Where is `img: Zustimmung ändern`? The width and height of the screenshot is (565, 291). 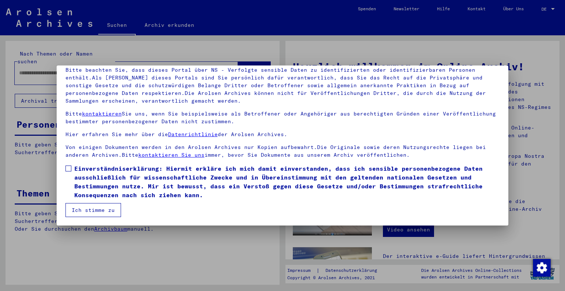
img: Zustimmung ändern is located at coordinates (542, 268).